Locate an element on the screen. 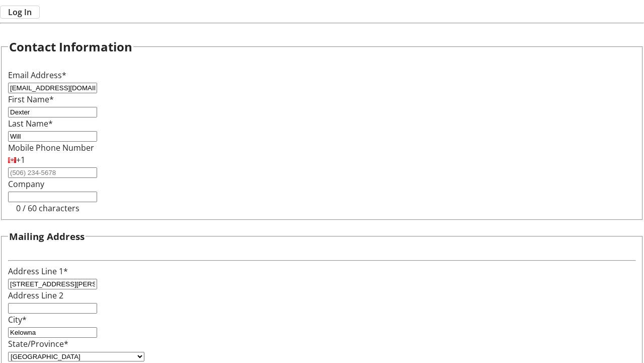 The image size is (644, 363). label: First Name* is located at coordinates (31, 99).